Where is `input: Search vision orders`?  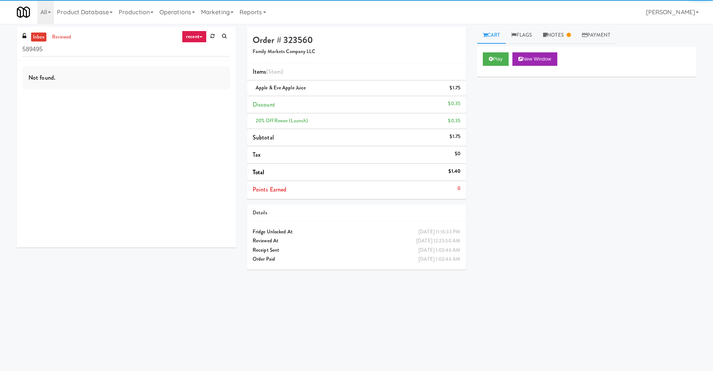
input: Search vision orders is located at coordinates (126, 49).